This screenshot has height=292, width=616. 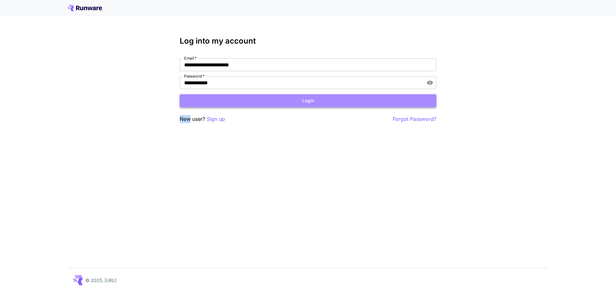 What do you see at coordinates (215, 119) in the screenshot?
I see `p: Sign up` at bounding box center [215, 119].